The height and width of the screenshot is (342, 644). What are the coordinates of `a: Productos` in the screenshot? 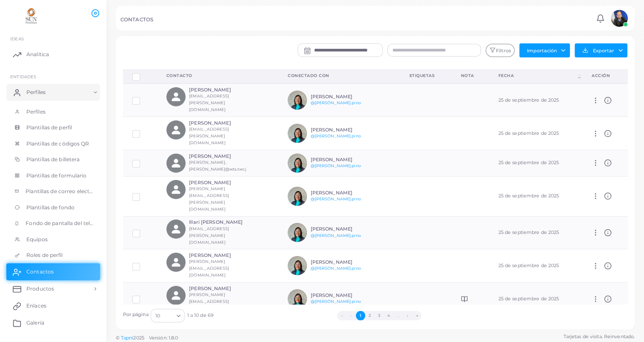 It's located at (53, 289).